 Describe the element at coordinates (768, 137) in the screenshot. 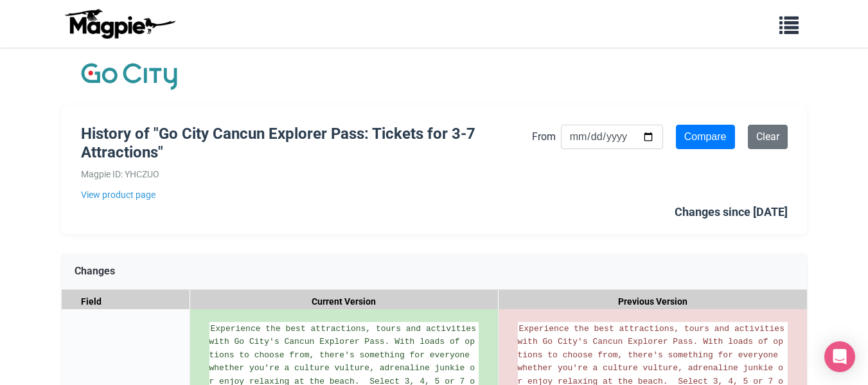

I see `a: Clear` at that location.